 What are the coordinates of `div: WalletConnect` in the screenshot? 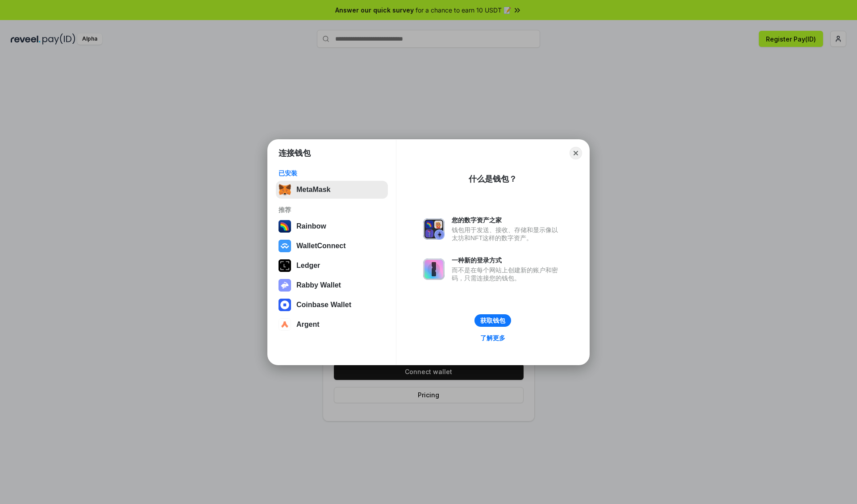 It's located at (321, 246).